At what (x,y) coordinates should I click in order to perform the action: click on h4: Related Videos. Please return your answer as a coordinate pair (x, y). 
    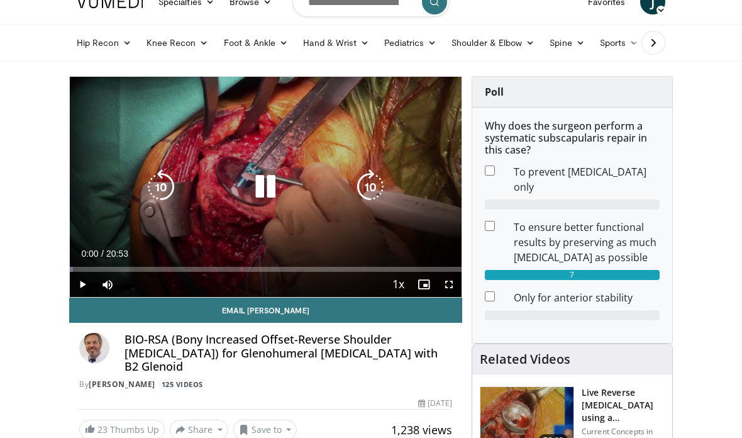
    Looking at the image, I should click on (525, 359).